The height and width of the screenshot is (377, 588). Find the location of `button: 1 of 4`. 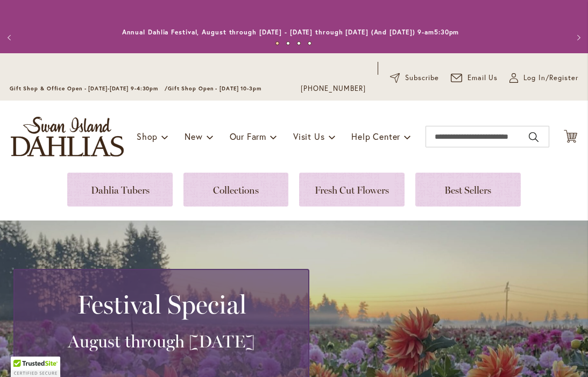

button: 1 of 4 is located at coordinates (277, 43).